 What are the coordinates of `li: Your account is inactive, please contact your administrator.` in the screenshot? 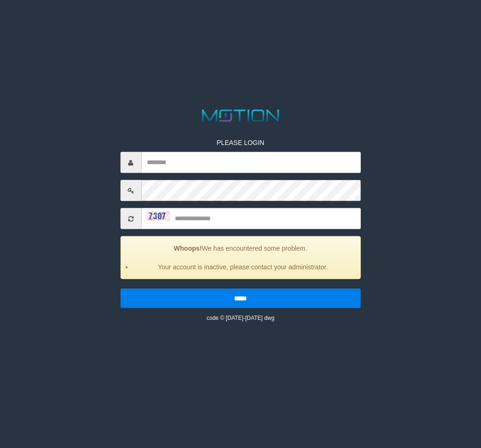 It's located at (243, 267).